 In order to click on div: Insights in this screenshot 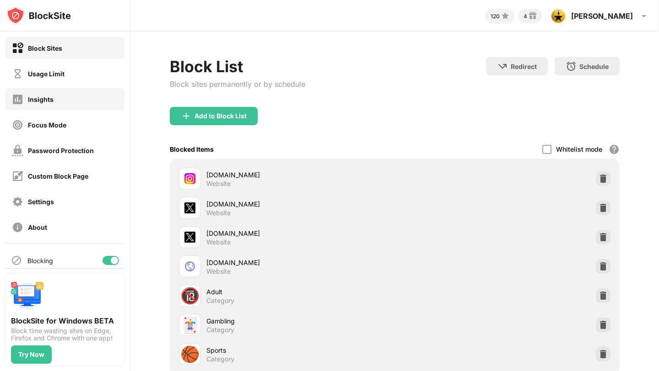, I will do `click(41, 99)`.